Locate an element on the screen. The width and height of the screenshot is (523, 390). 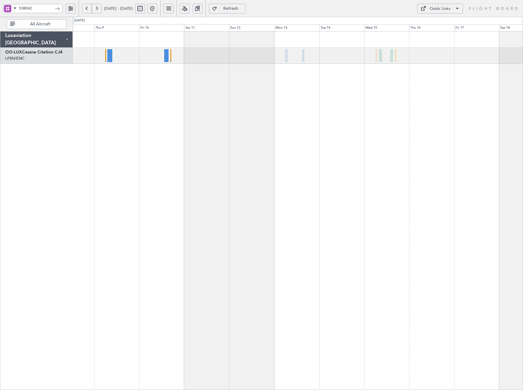
a: OO-LUXCessna Citation CJ4 is located at coordinates (34, 52).